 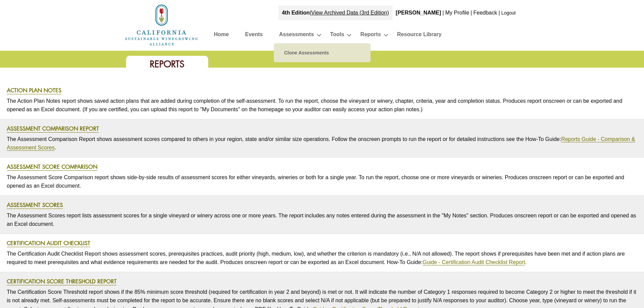 What do you see at coordinates (508, 13) in the screenshot?
I see `a: Logout` at bounding box center [508, 13].